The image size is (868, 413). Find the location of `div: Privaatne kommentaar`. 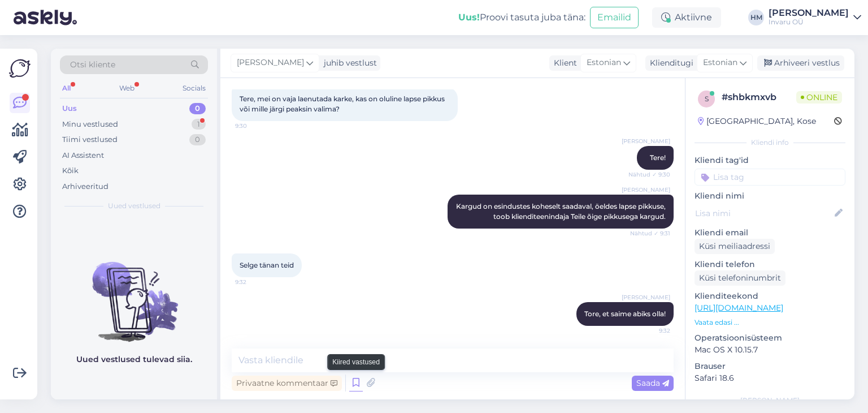

div: Privaatne kommentaar is located at coordinates (286, 383).